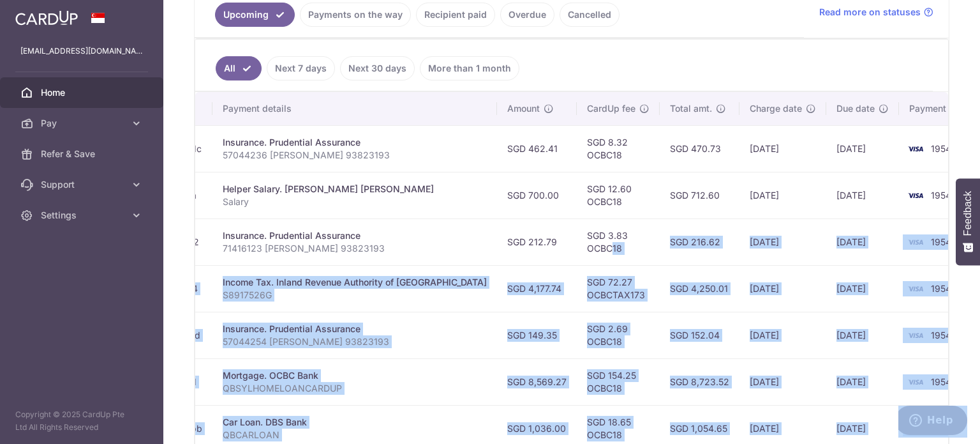 This screenshot has width=980, height=444. I want to click on a: Cancelled, so click(590, 14).